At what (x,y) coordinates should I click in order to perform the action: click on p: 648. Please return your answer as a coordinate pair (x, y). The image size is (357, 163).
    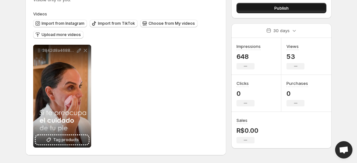
    Looking at the image, I should click on (248, 57).